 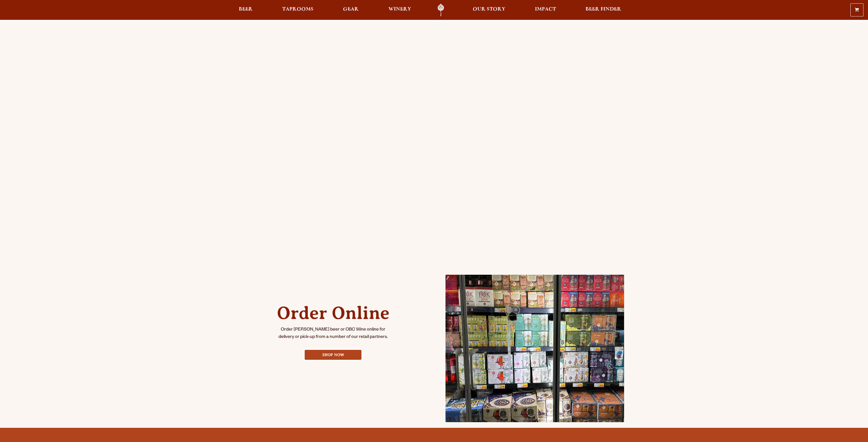 I want to click on span: Beer, so click(x=246, y=10).